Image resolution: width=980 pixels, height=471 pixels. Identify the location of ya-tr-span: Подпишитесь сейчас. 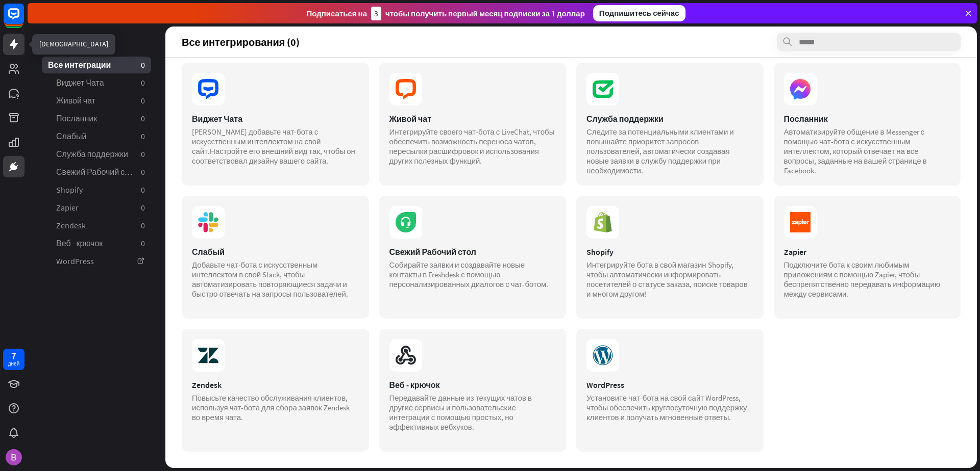
(639, 13).